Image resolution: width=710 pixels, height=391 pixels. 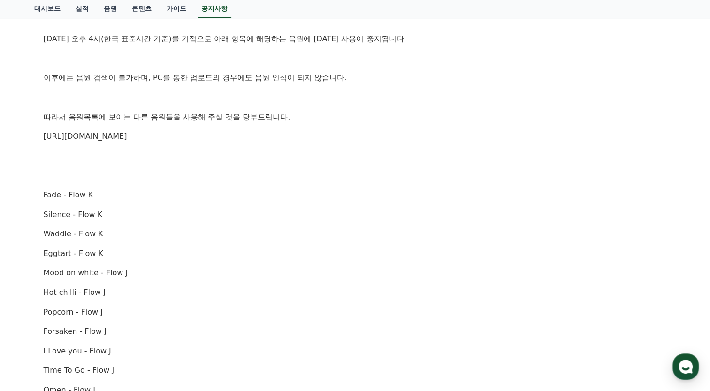 What do you see at coordinates (151, 315) in the screenshot?
I see `span: 설정` at bounding box center [151, 315].